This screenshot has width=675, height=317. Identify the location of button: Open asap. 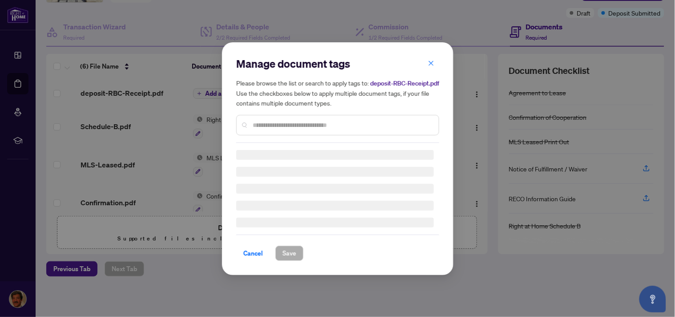
(653, 299).